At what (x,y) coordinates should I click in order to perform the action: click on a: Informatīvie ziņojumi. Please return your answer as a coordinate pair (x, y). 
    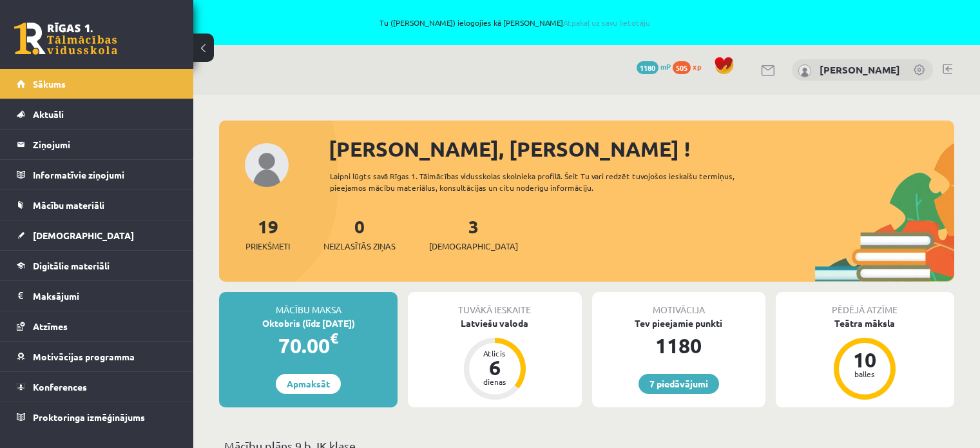
    Looking at the image, I should click on (97, 175).